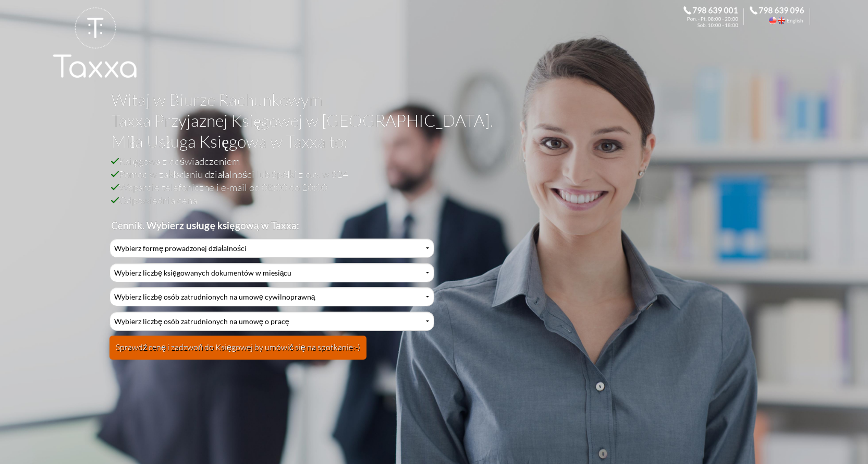  Describe the element at coordinates (205, 225) in the screenshot. I see `b: Cennik. Wybierz usługę księgową w Taxxa:` at that location.